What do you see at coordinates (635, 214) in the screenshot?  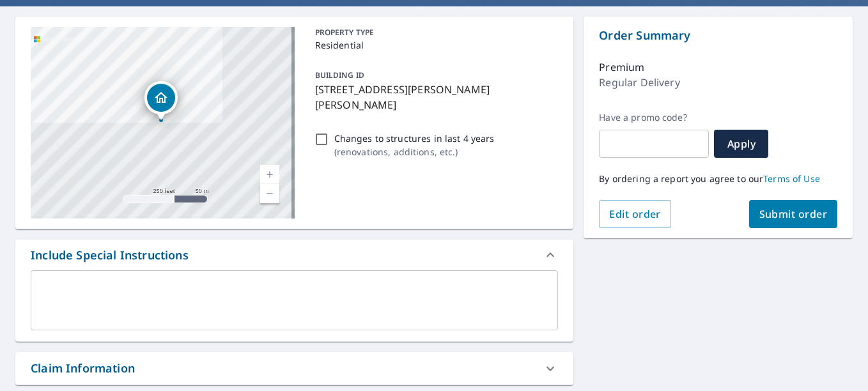 I see `span: Edit order` at bounding box center [635, 214].